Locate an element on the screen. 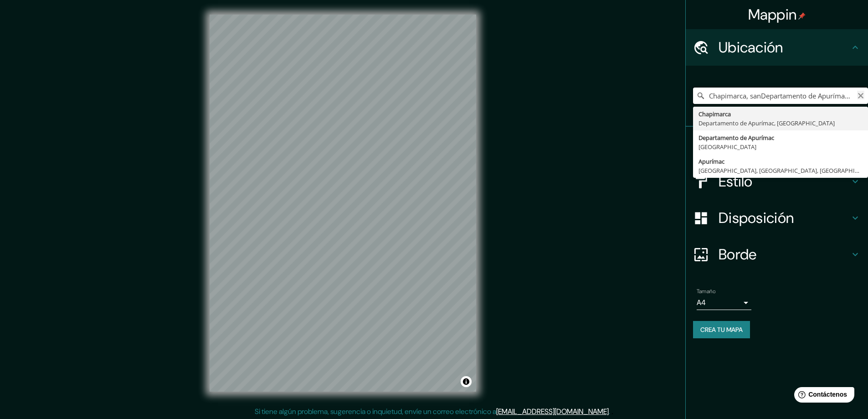  font: Chapimarca is located at coordinates (715, 114).